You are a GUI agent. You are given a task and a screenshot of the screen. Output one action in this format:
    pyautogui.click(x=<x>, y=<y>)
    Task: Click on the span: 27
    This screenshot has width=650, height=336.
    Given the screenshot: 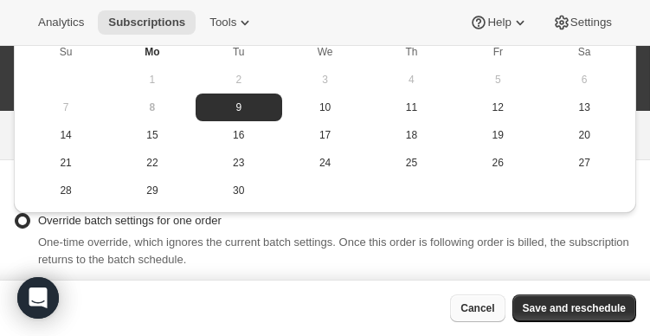 What is the action you would take?
    pyautogui.click(x=584, y=163)
    